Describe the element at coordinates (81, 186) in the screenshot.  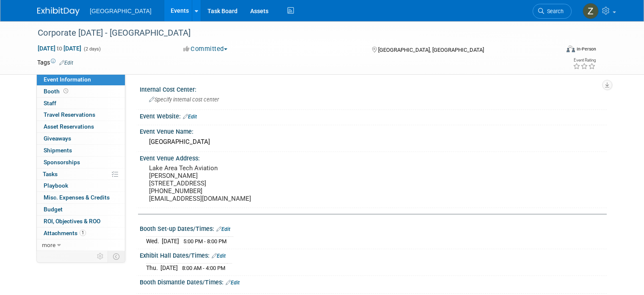
I see `a: Playbook` at that location.